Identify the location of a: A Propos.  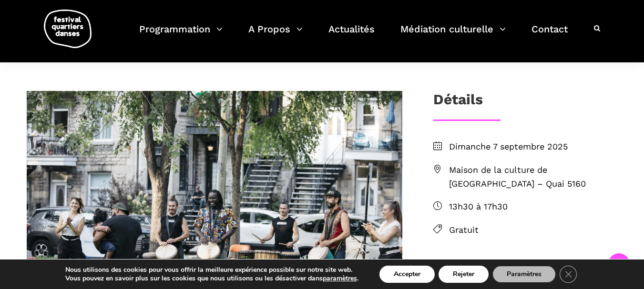
(276, 35).